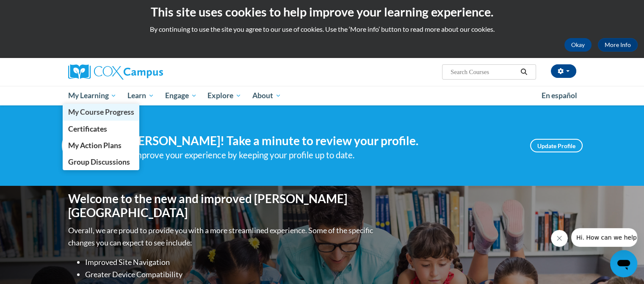 The image size is (644, 284). Describe the element at coordinates (116, 72) in the screenshot. I see `img: Cox Campus` at that location.